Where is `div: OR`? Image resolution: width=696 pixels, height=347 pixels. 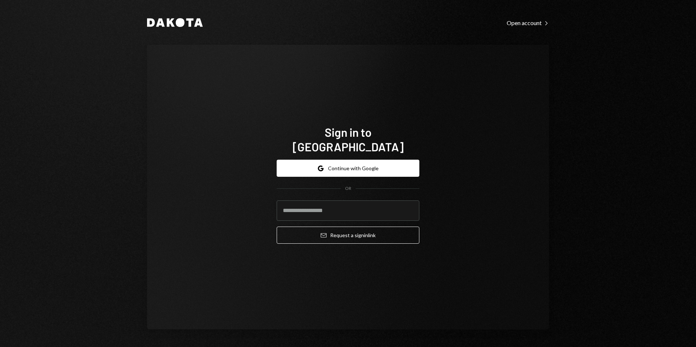
div: OR is located at coordinates (348, 189).